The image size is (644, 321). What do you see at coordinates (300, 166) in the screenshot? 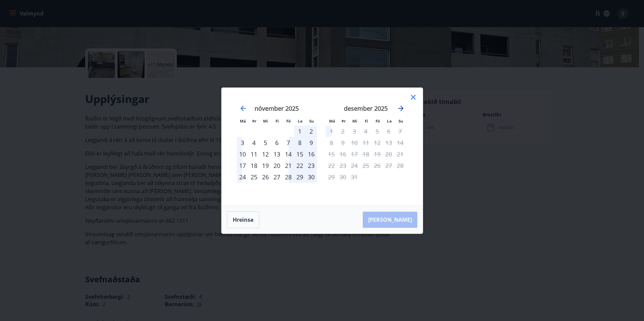
I see `td: laugardagur, 22. nóvember 2025` at bounding box center [300, 166].